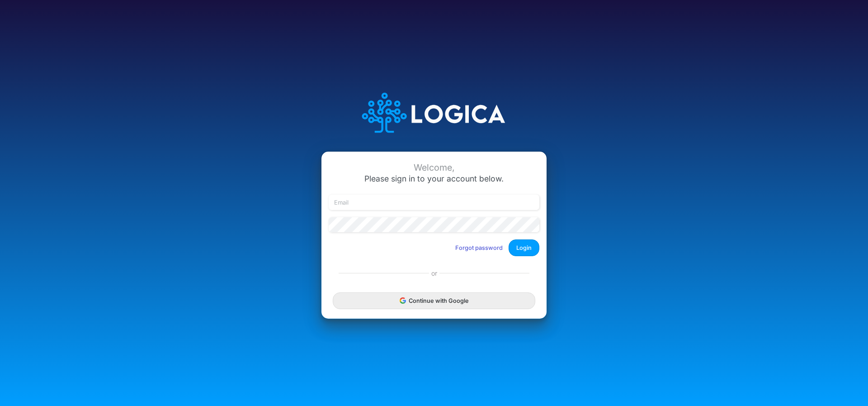 The image size is (868, 406). I want to click on input: Email, so click(434, 202).